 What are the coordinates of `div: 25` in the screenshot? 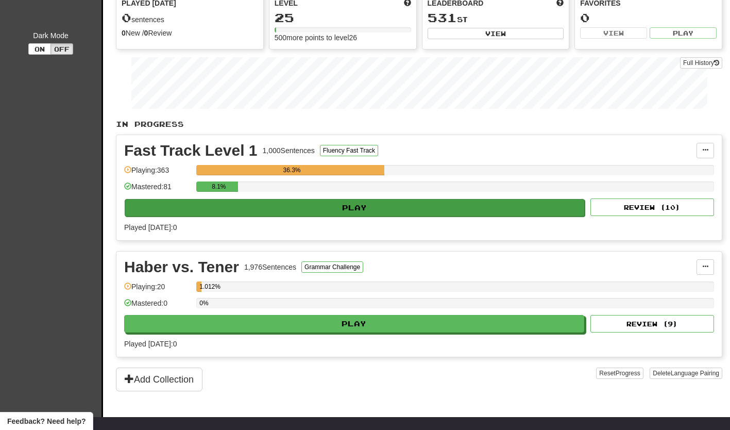 It's located at (343, 18).